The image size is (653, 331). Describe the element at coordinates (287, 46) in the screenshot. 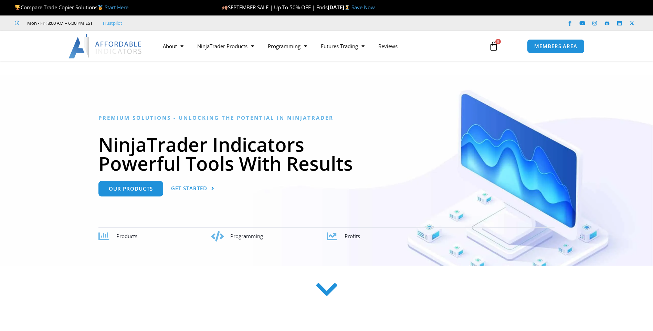

I see `a: Programming` at that location.